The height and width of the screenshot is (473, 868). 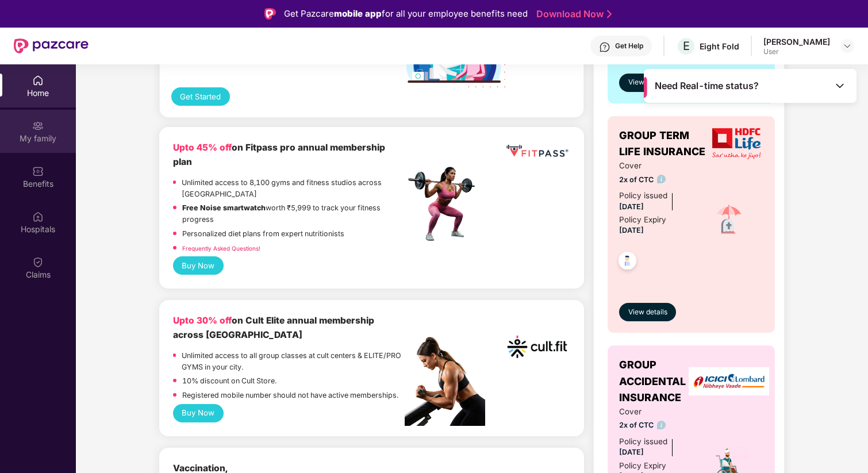 I want to click on div: Get Pazcare for all your employee benefits need, so click(x=406, y=14).